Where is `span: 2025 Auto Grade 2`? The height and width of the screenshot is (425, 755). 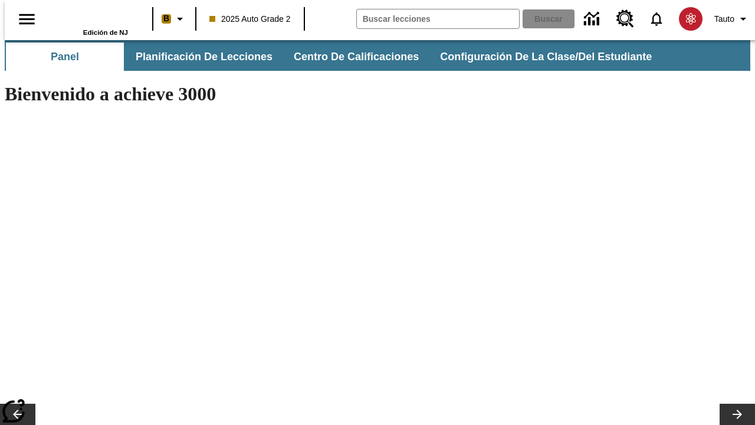 span: 2025 Auto Grade 2 is located at coordinates (250, 19).